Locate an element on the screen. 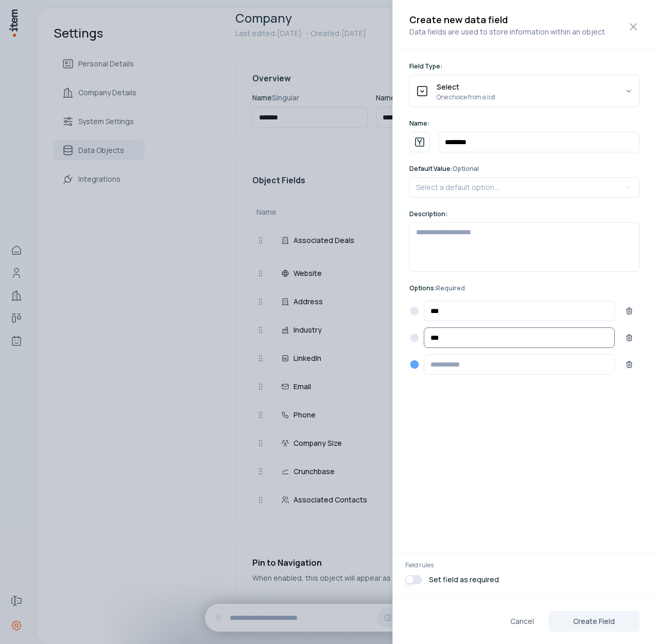 This screenshot has height=644, width=656. p: Field rules is located at coordinates (524, 566).